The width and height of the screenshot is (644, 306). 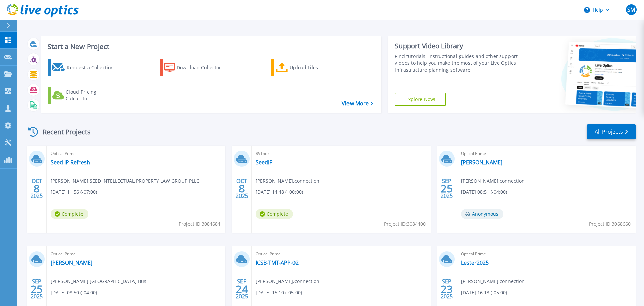 What do you see at coordinates (210, 47) in the screenshot?
I see `h3: Start a New Project` at bounding box center [210, 47].